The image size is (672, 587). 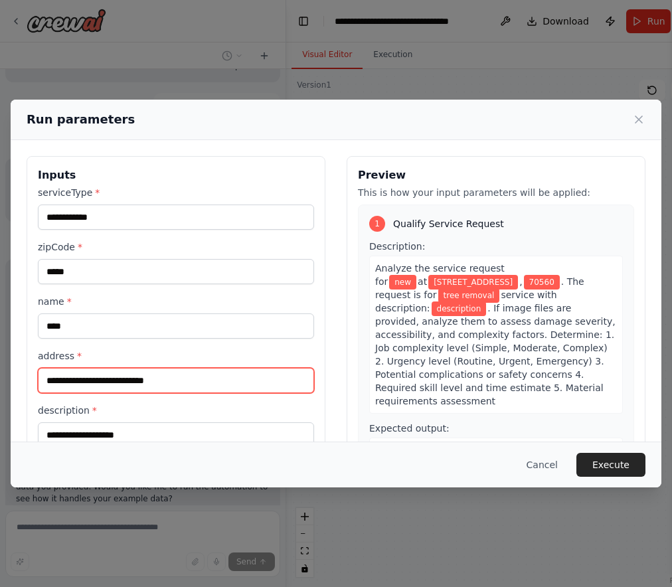 What do you see at coordinates (473, 282) in the screenshot?
I see `span: Variable: address` at bounding box center [473, 282].